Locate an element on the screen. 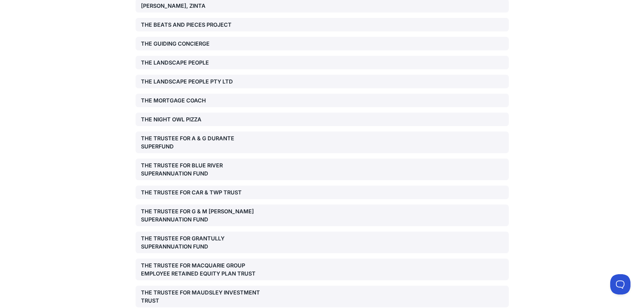 Image resolution: width=644 pixels, height=308 pixels. a: THE BEATS AND PIECES PROJECT is located at coordinates (322, 24).